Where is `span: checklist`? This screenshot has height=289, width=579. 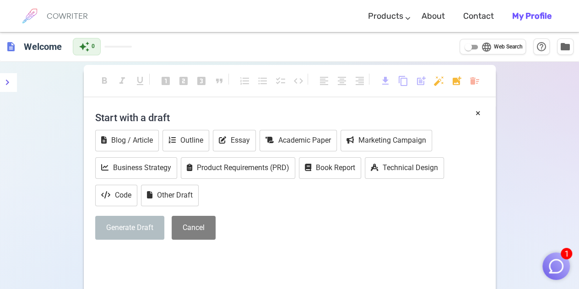
span: checklist is located at coordinates (280, 81).